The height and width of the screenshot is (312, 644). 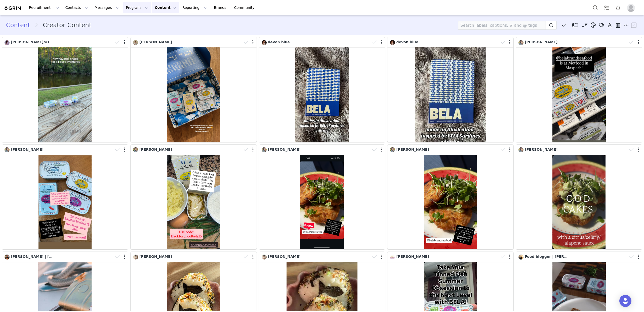 I want to click on img: 72843cdd-aabf-497d-9545-88e3cca57291.jpg, so click(x=392, y=257).